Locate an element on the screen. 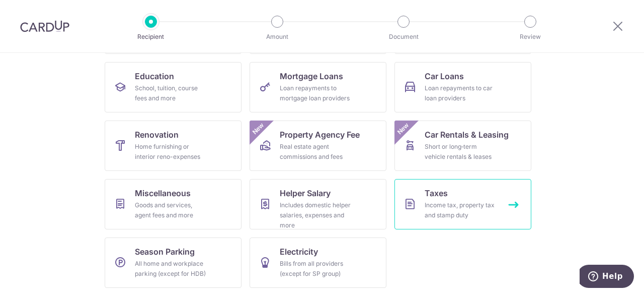  a: RenovationHome furnishing or interior reno-expenses is located at coordinates (173, 146).